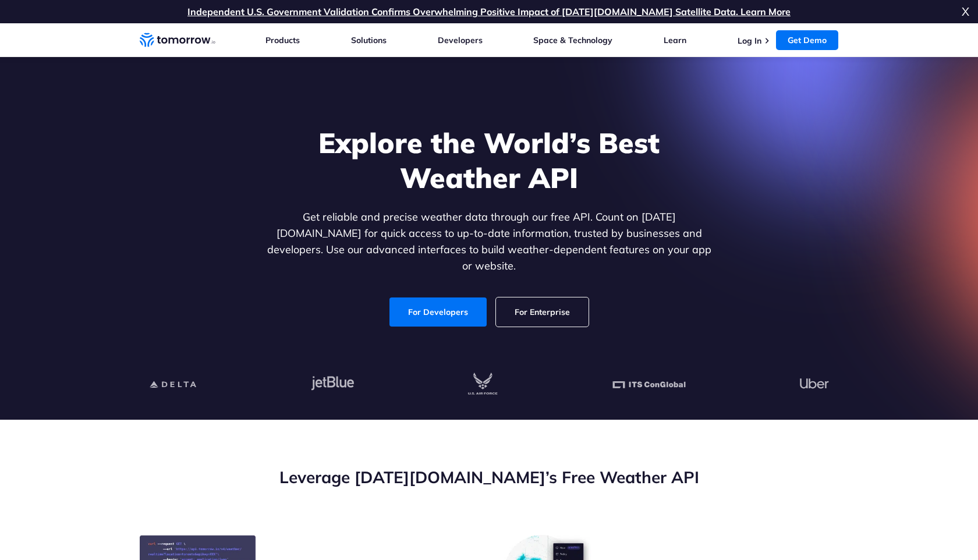 The height and width of the screenshot is (560, 978). What do you see at coordinates (282, 40) in the screenshot?
I see `a: Products` at bounding box center [282, 40].